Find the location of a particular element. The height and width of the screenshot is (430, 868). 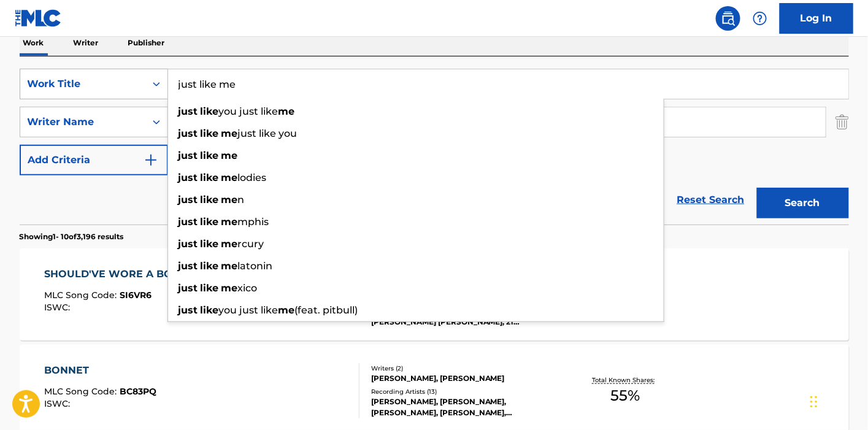

div: Drag is located at coordinates (814, 402).